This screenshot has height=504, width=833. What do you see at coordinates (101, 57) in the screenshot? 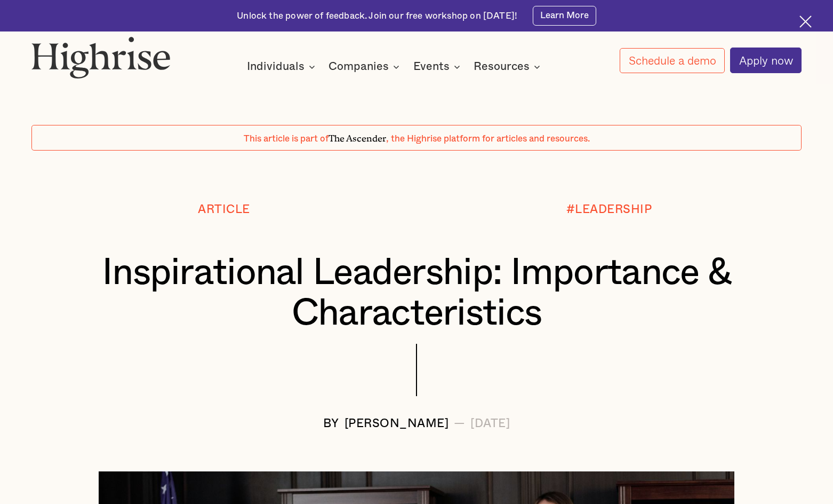
I see `img: Highrise logo` at bounding box center [101, 57].